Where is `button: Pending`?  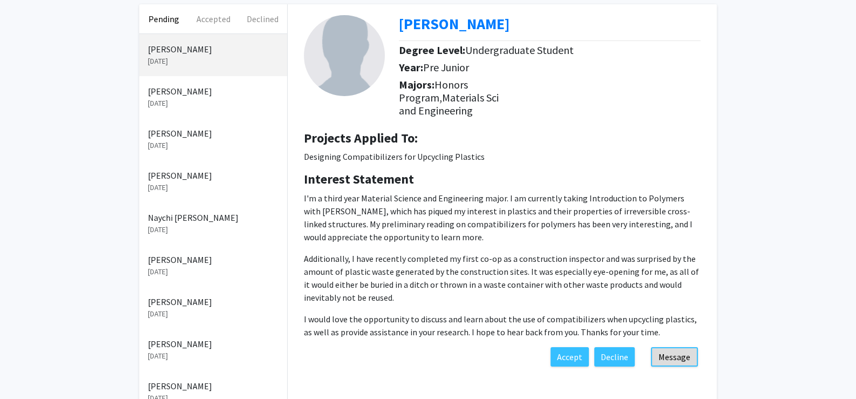 button: Pending is located at coordinates (163, 19).